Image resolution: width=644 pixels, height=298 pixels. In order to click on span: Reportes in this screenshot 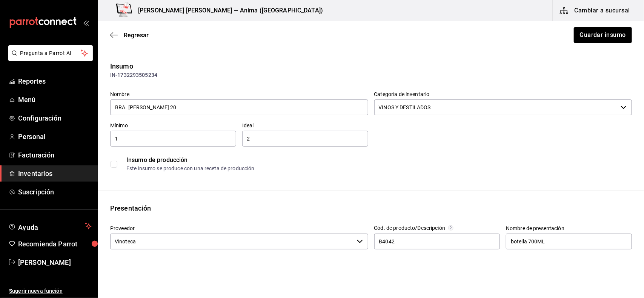, I will do `click(55, 81)`.